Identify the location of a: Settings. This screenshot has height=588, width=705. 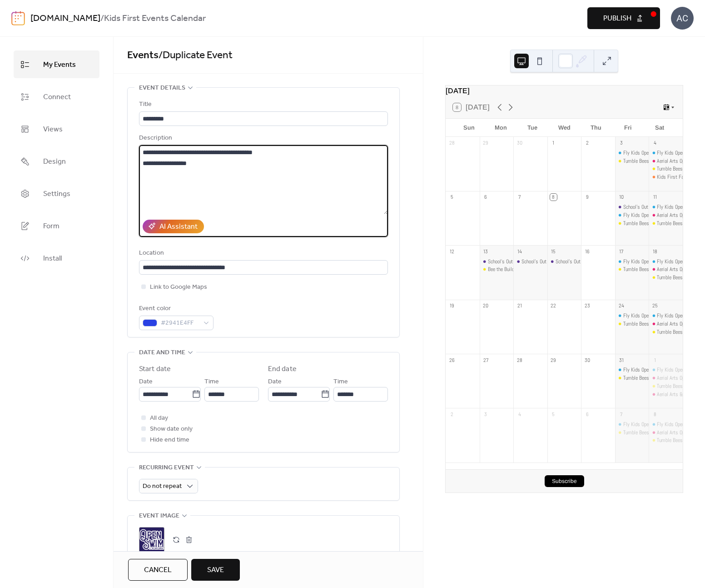
(56, 193).